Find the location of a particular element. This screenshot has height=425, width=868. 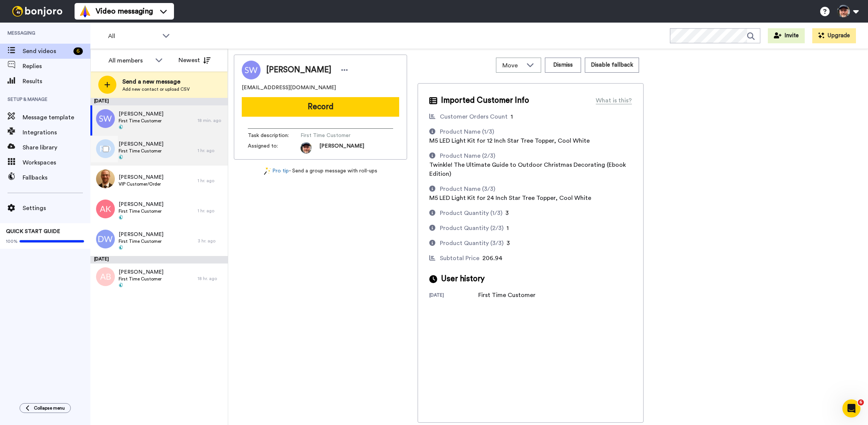

span: Task description : is located at coordinates (274, 135).